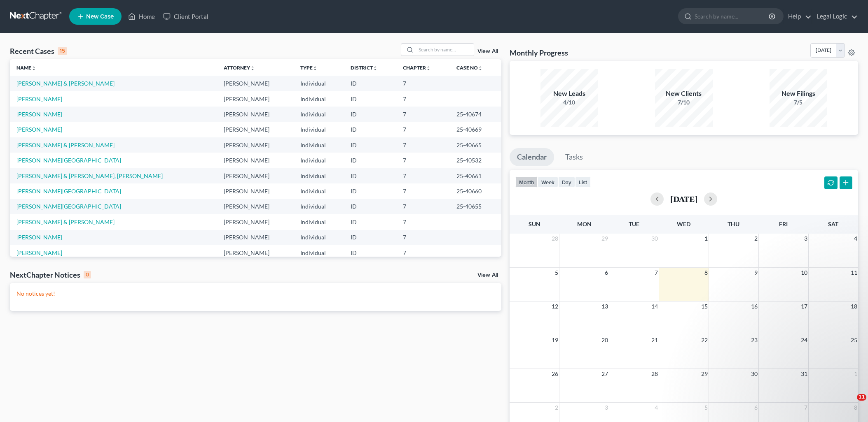 Image resolution: width=868 pixels, height=422 pixels. I want to click on td: 25-40669, so click(475, 129).